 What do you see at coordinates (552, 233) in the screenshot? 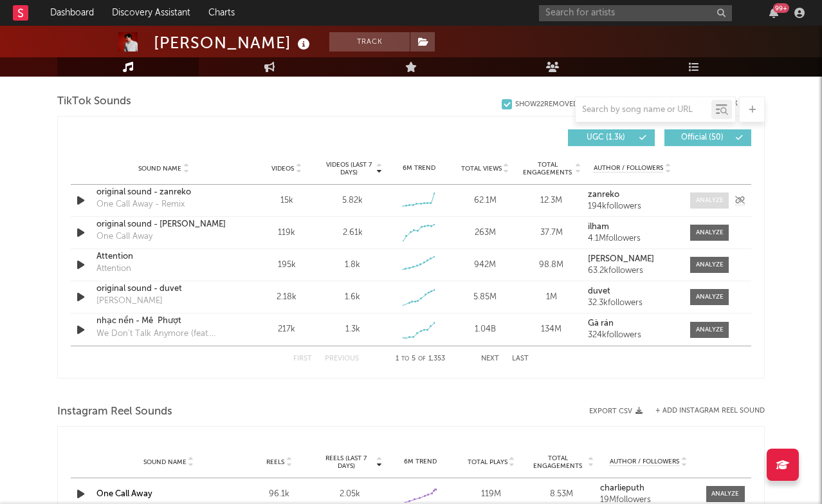
I see `div: 37.7M` at bounding box center [552, 233].